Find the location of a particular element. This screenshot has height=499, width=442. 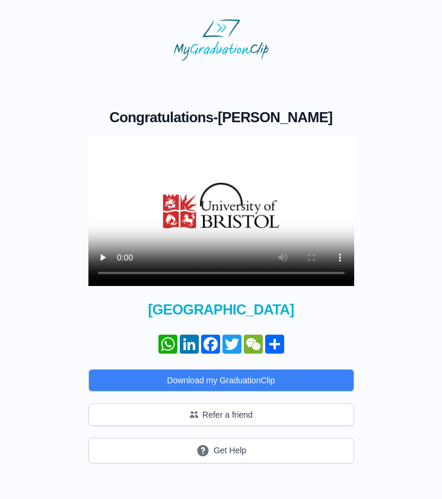

a: WeChat is located at coordinates (253, 344).